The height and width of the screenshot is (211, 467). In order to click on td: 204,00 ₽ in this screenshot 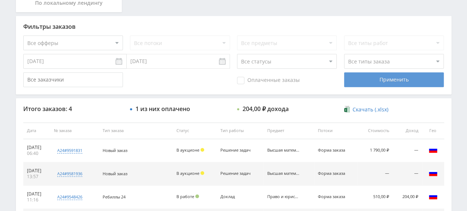, I will do `click(407, 197)`.